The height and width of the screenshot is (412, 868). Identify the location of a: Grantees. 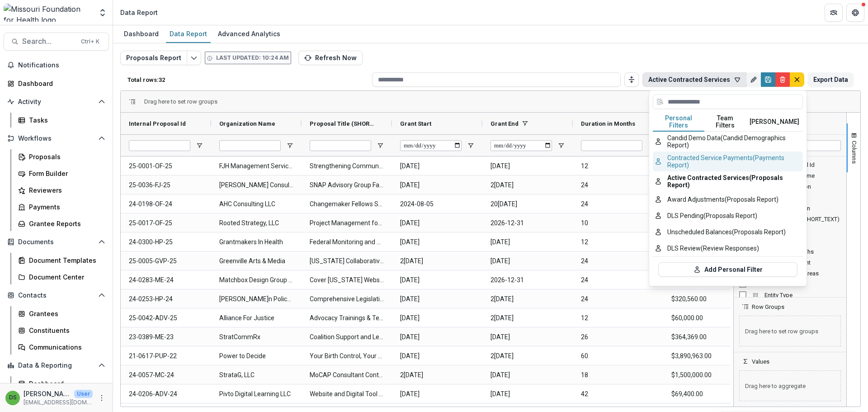
(62, 313).